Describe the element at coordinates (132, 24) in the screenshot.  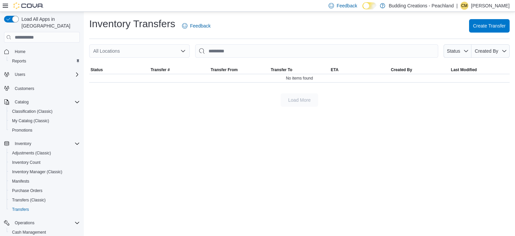
I see `h1: Inventory Transfers` at that location.